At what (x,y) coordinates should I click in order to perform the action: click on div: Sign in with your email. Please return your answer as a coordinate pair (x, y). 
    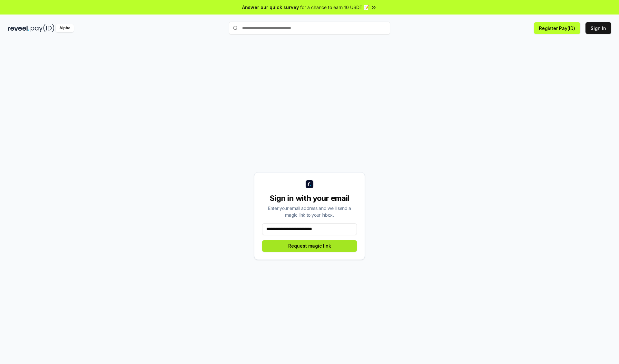
    Looking at the image, I should click on (310, 198).